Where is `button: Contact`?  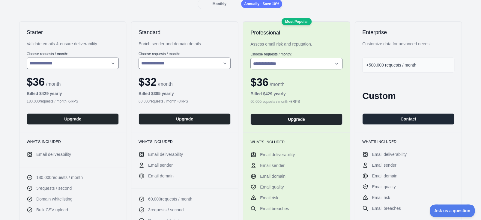 button: Contact is located at coordinates (408, 119).